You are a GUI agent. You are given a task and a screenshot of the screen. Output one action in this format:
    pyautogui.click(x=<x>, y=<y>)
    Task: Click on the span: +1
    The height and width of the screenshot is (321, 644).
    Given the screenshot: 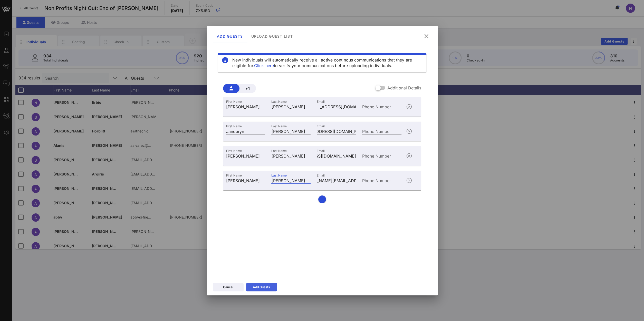 What is the action you would take?
    pyautogui.click(x=247, y=88)
    